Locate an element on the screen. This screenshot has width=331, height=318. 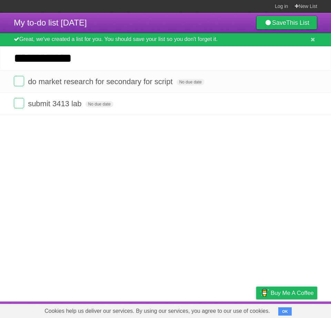
a: Privacy is located at coordinates (256, 309).